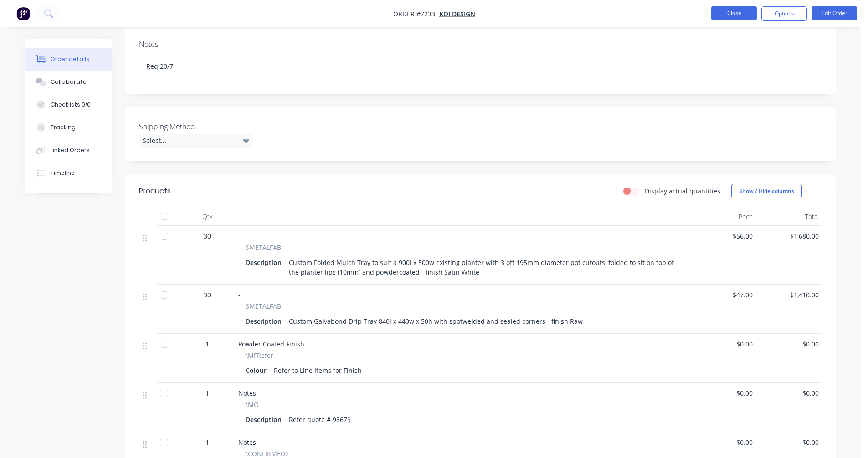  I want to click on label: Shipping Method, so click(196, 126).